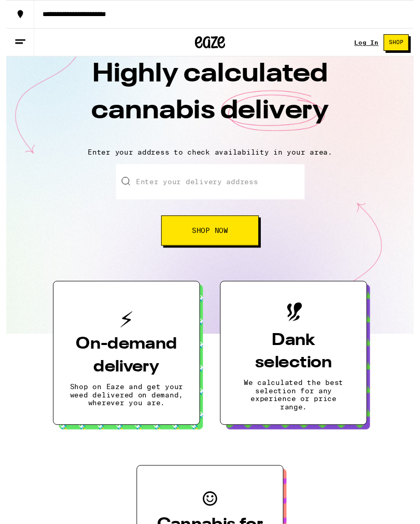 The width and height of the screenshot is (420, 524). What do you see at coordinates (402, 43) in the screenshot?
I see `button: Shop` at bounding box center [402, 43].